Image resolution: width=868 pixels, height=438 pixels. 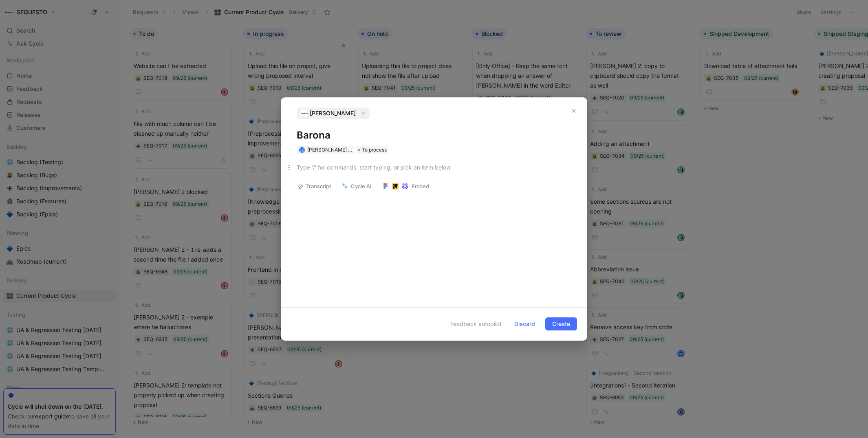 What do you see at coordinates (314, 186) in the screenshot?
I see `button: Transcript` at bounding box center [314, 186].